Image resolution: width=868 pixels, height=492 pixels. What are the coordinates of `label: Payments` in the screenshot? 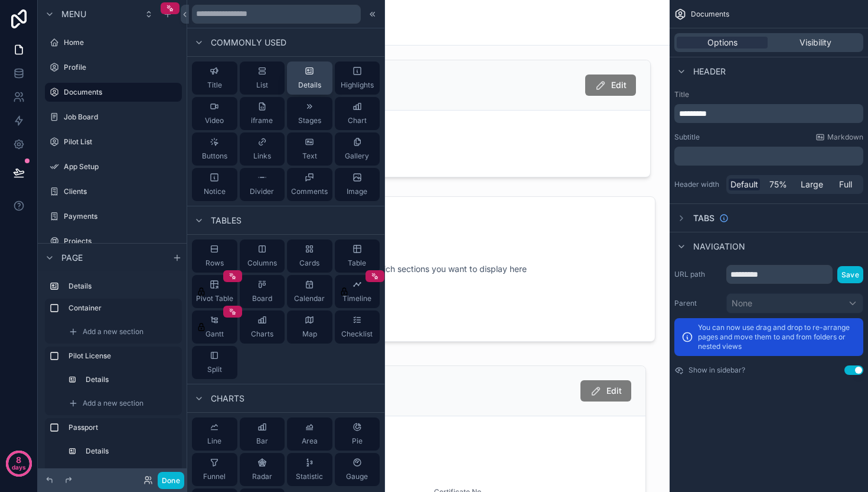 It's located at (122, 216).